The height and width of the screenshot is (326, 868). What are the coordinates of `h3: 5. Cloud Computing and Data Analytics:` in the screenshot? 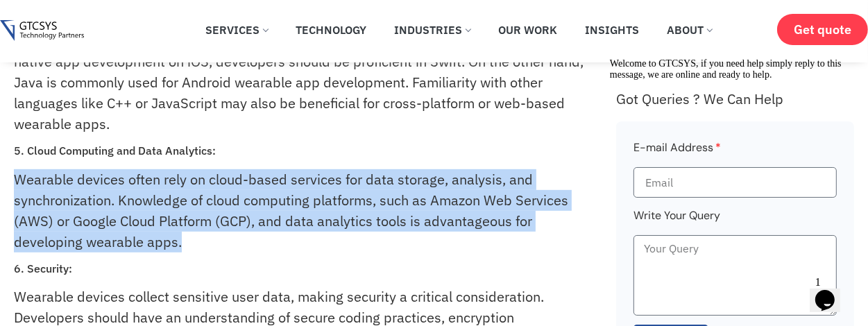 It's located at (299, 151).